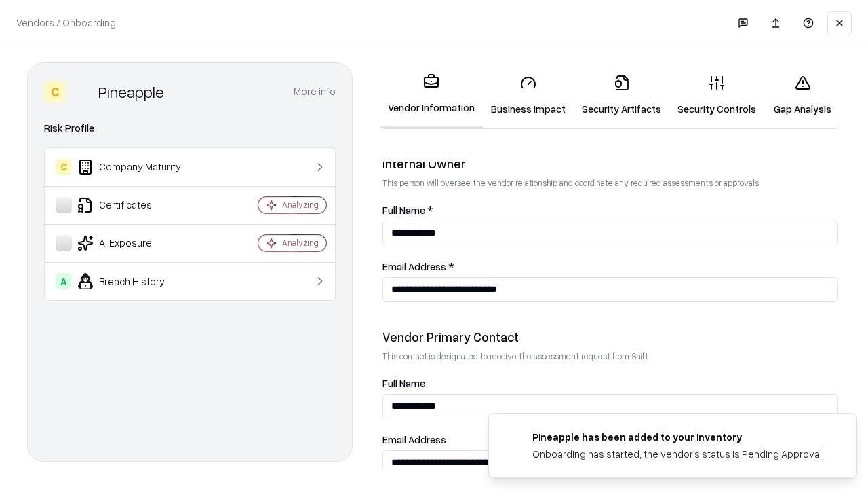 The image size is (868, 489). What do you see at coordinates (315, 92) in the screenshot?
I see `button: More info` at bounding box center [315, 92].